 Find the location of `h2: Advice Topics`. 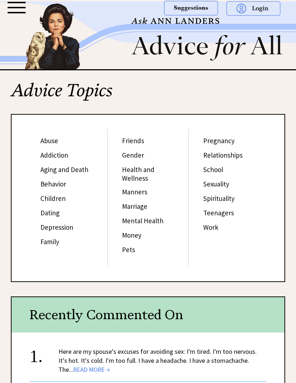

h2: Advice Topics is located at coordinates (148, 98).